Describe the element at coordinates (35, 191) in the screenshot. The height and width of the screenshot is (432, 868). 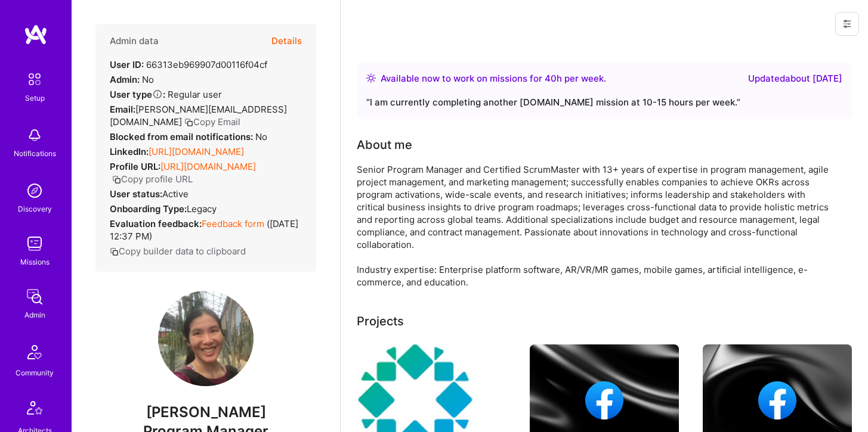
I see `img: discovery` at that location.